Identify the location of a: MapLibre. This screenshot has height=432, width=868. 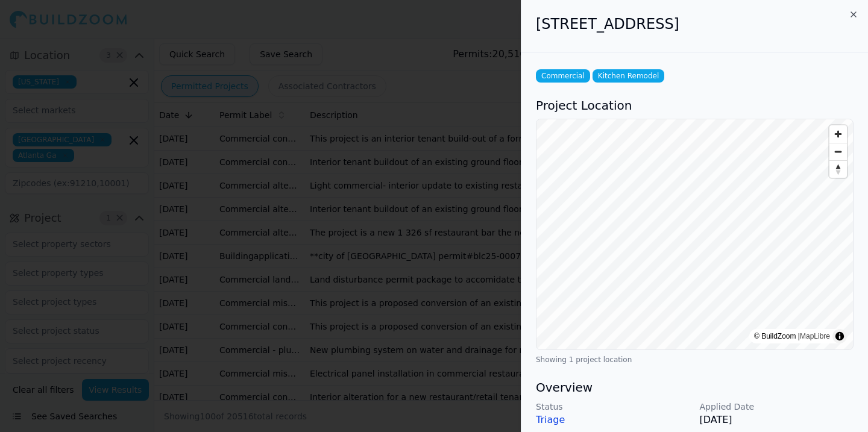
(815, 336).